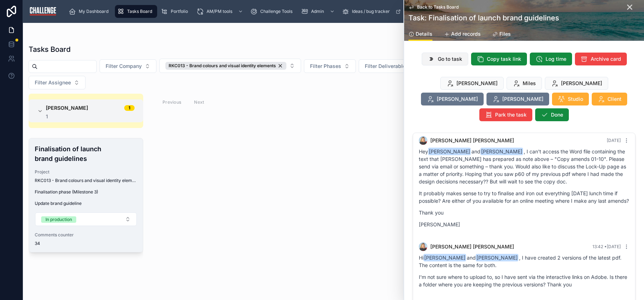 The height and width of the screenshot is (300, 644). Describe the element at coordinates (86, 192) in the screenshot. I see `span: Finalisation phase (Milestone 3)` at that location.